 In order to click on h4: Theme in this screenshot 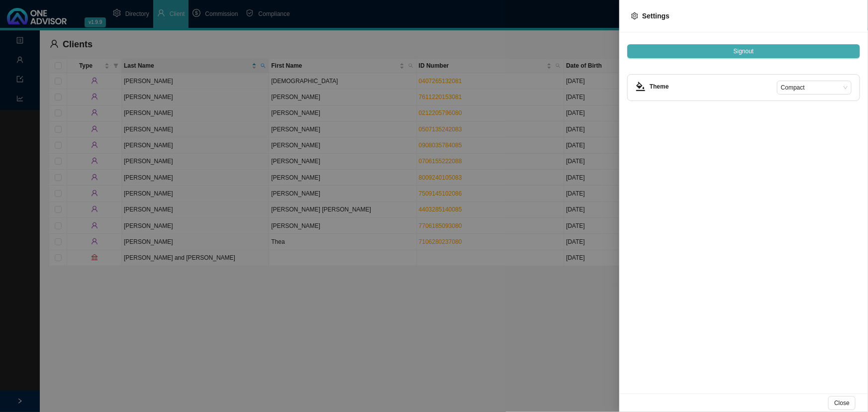, I will do `click(713, 87)`.